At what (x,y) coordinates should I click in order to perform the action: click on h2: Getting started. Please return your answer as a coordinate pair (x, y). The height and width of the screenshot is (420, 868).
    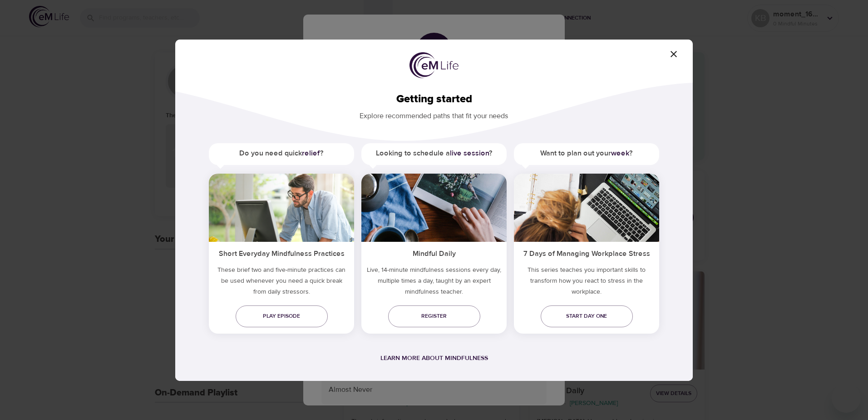
    Looking at the image, I should click on (434, 99).